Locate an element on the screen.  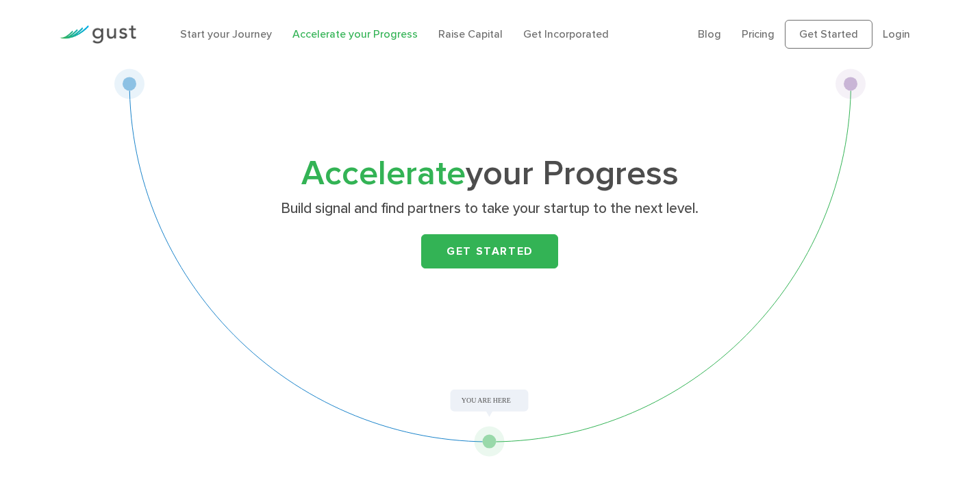
a: Accelerate your Progress is located at coordinates (355, 33).